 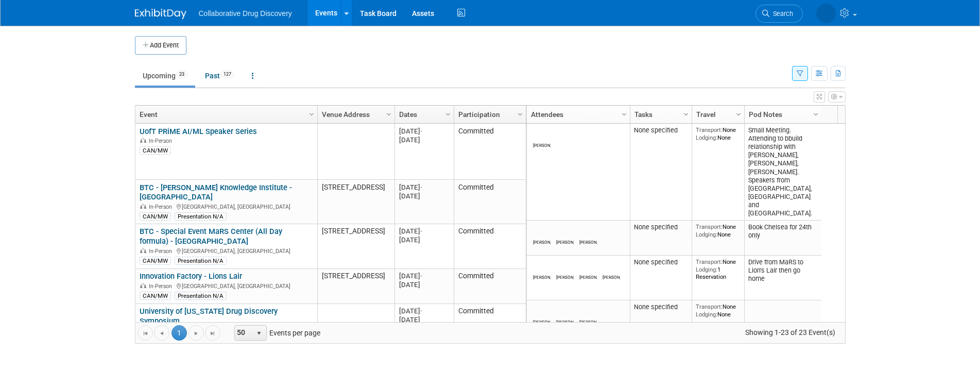 What do you see at coordinates (244, 333) in the screenshot?
I see `span: 50` at bounding box center [244, 333].